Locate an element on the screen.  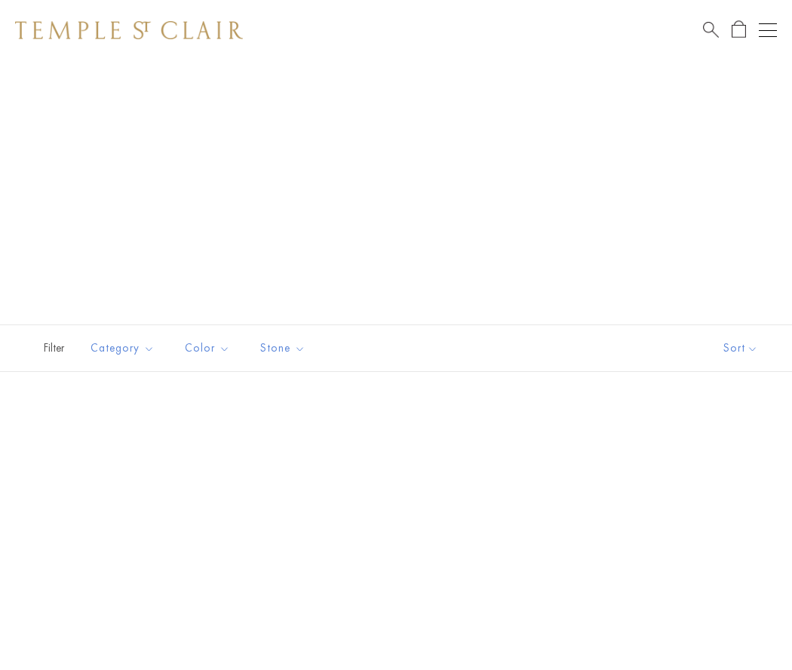
img: Temple St. Clair is located at coordinates (129, 30).